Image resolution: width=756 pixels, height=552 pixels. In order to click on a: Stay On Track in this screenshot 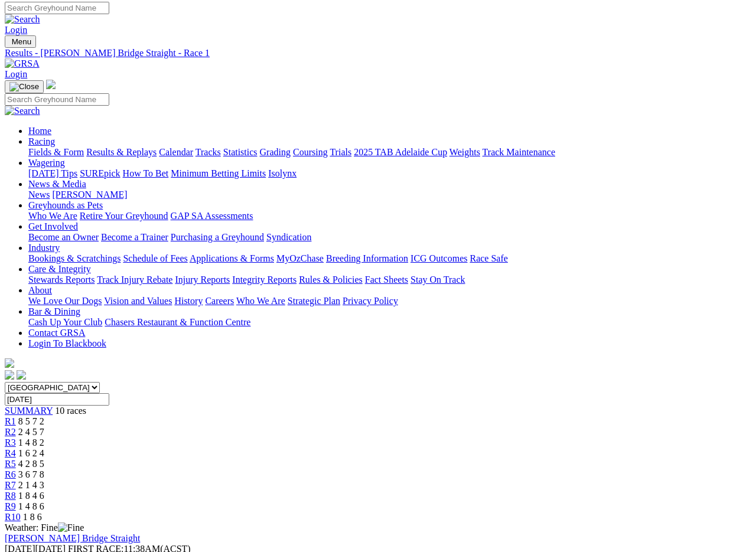, I will do `click(438, 279)`.